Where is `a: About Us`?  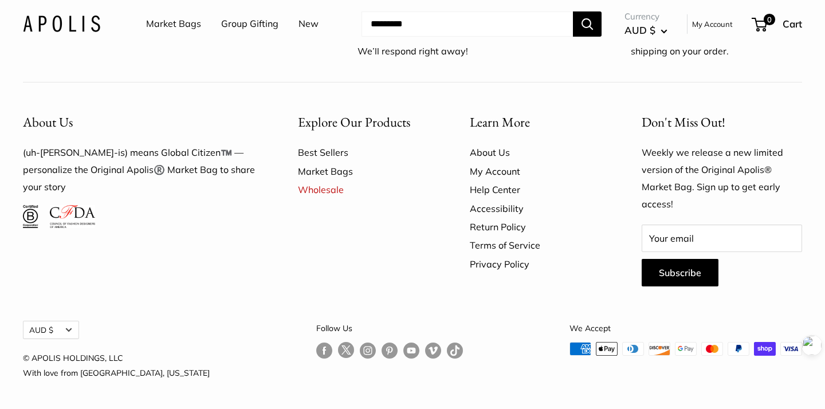 a: About Us is located at coordinates (535, 152).